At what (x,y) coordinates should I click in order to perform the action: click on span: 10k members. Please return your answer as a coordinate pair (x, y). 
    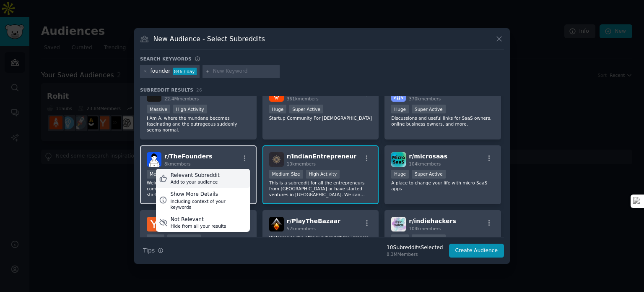
    Looking at the image, I should click on (301, 164).